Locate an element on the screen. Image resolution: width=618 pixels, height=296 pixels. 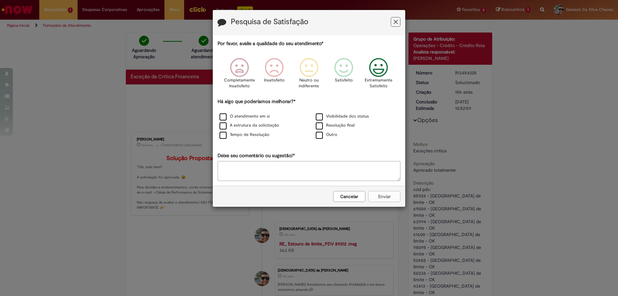
label: A estrutura da solicitação is located at coordinates (249, 125).